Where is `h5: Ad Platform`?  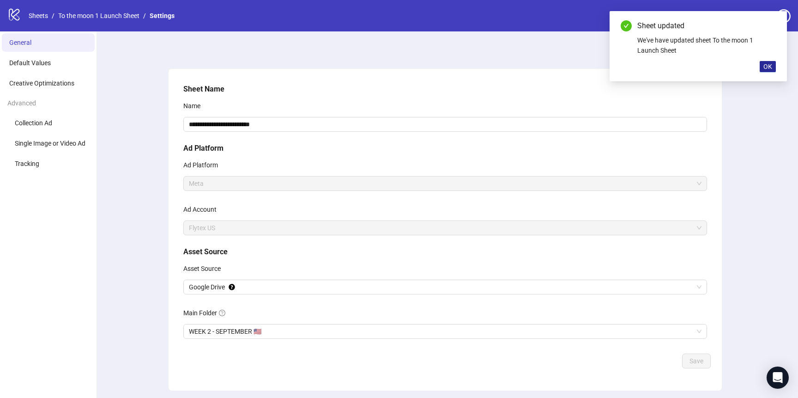 h5: Ad Platform is located at coordinates (445, 148).